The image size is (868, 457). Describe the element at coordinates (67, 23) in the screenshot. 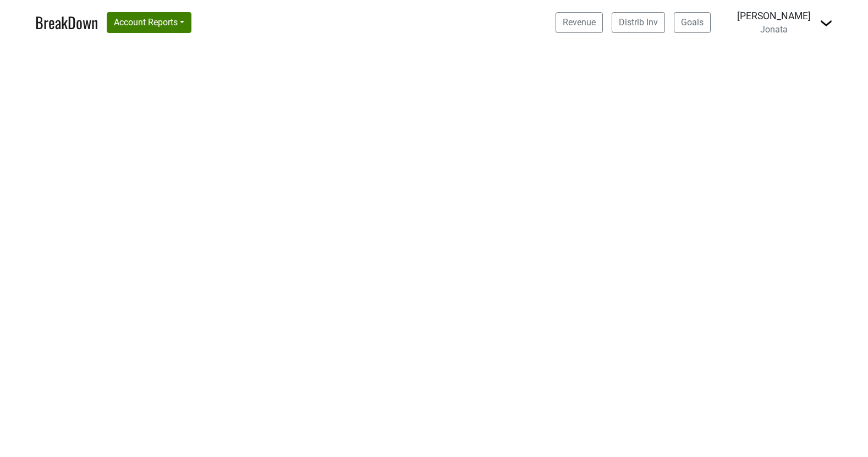

I see `a: BreakDown` at that location.